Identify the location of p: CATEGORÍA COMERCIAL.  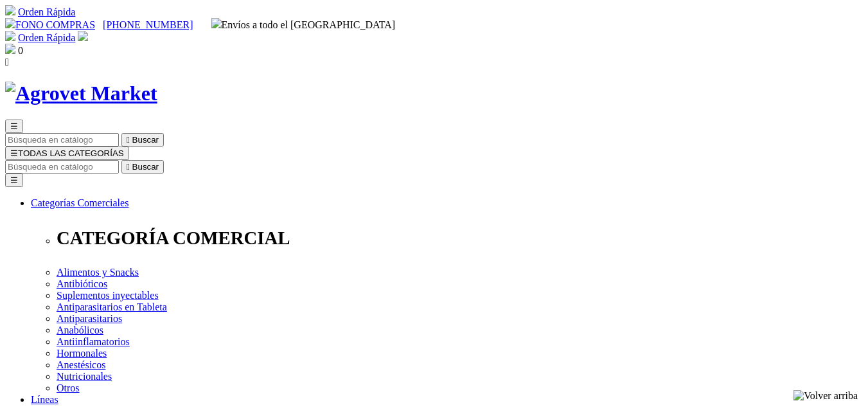
(460, 238).